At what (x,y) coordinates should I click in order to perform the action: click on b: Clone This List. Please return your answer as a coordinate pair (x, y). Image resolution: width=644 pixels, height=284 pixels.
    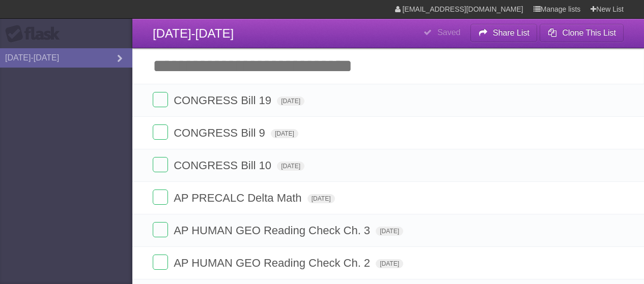
    Looking at the image, I should click on (589, 33).